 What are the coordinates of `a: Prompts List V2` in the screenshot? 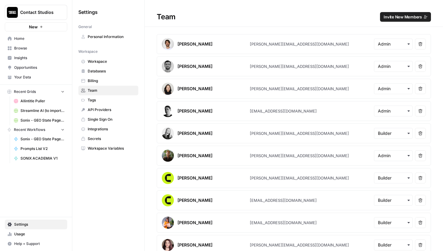 It's located at (39, 148).